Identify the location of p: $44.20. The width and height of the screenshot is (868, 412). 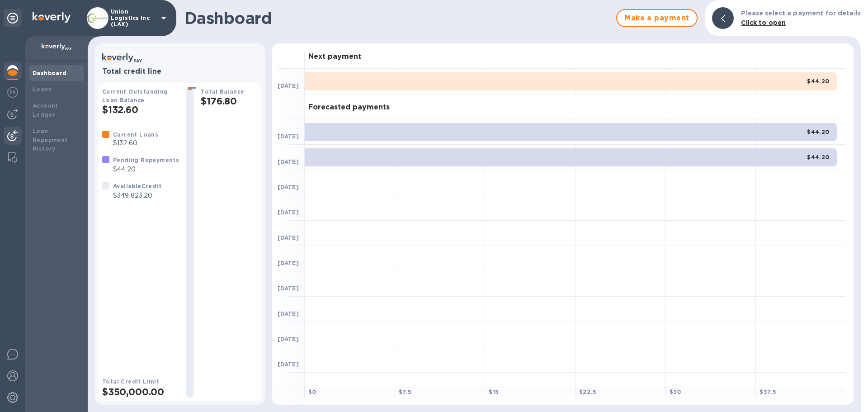
(146, 169).